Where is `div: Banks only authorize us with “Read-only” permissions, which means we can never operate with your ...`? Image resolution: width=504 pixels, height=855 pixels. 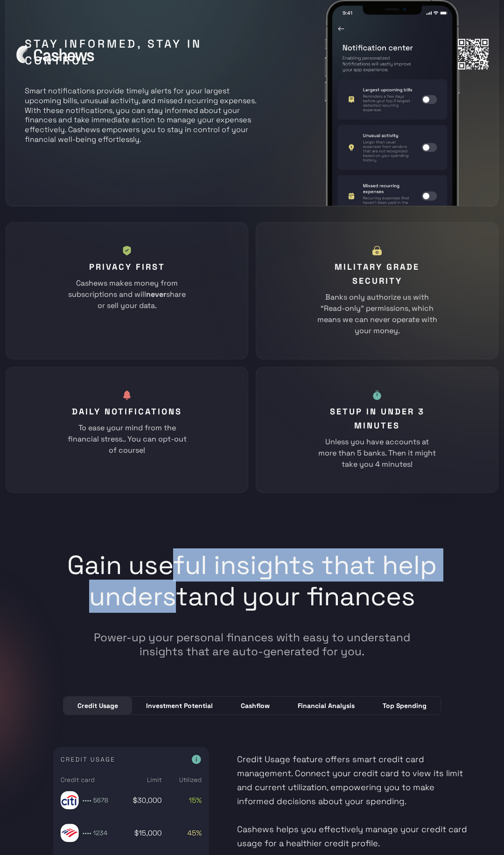 div: Banks only authorize us with “Read-only” permissions, which means we can never operate with your ... is located at coordinates (377, 314).